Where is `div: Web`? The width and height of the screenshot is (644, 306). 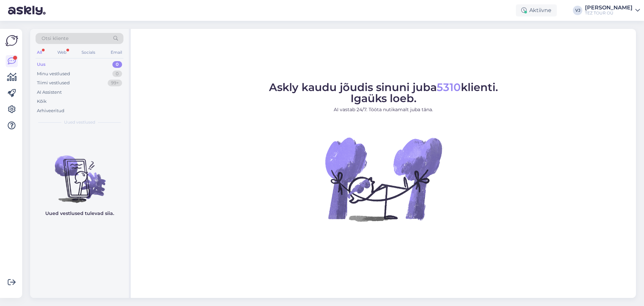 div: Web is located at coordinates (62, 53).